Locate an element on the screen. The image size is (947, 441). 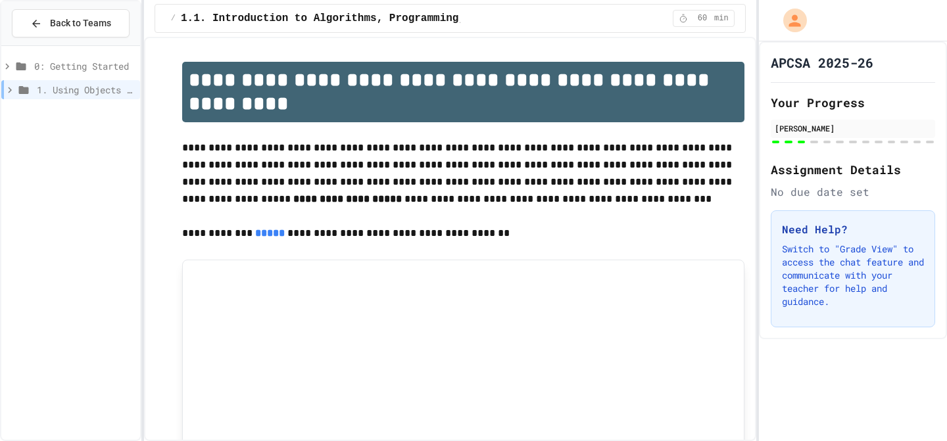
span: Back to Teams is located at coordinates (80, 23).